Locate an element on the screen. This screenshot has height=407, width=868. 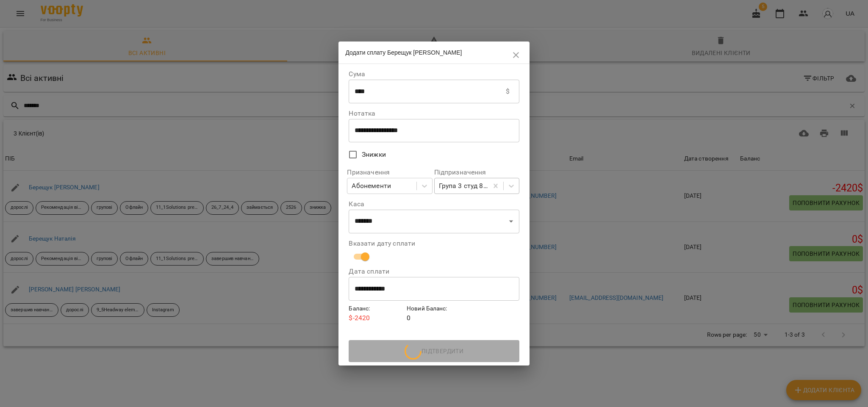
p: $ -2420 is located at coordinates (375, 318).